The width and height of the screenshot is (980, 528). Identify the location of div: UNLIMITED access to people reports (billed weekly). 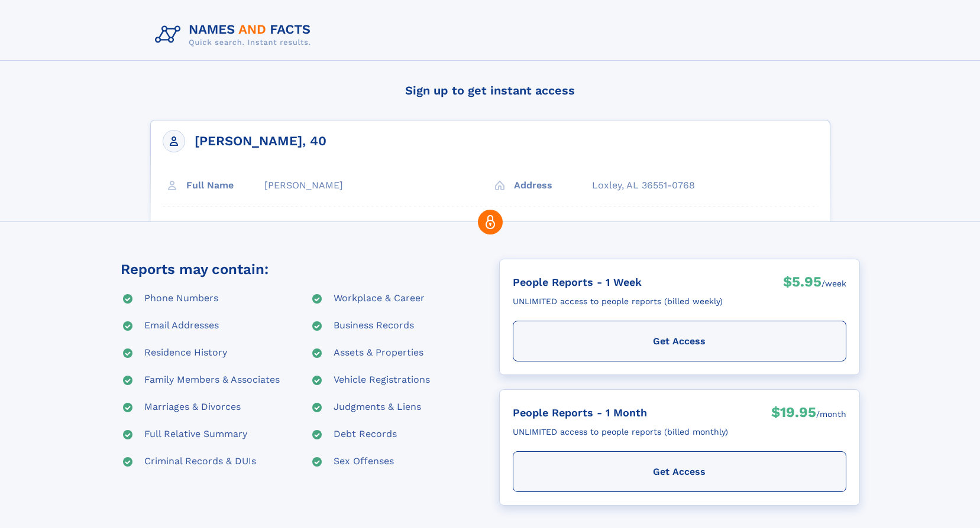
(617, 302).